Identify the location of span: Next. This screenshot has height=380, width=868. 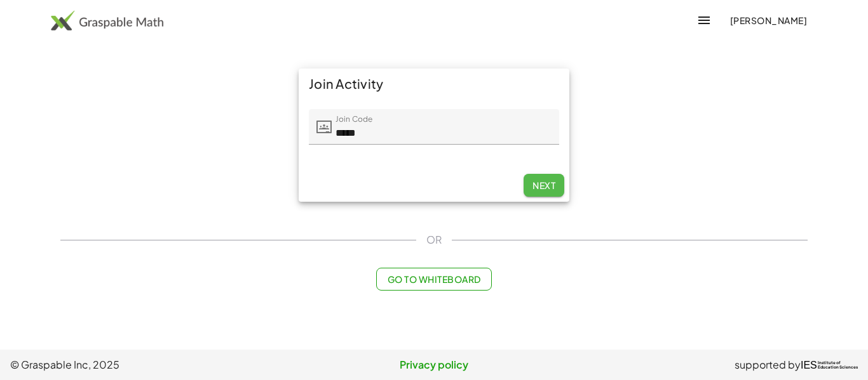
(544, 185).